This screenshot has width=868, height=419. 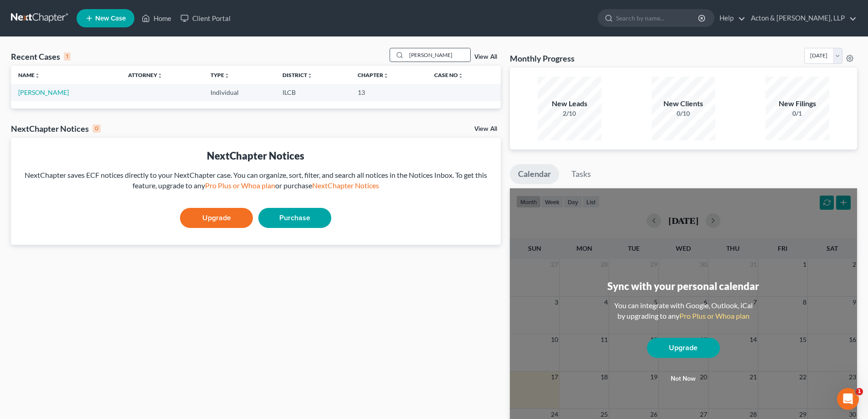 I want to click on div: New Filings, so click(x=797, y=104).